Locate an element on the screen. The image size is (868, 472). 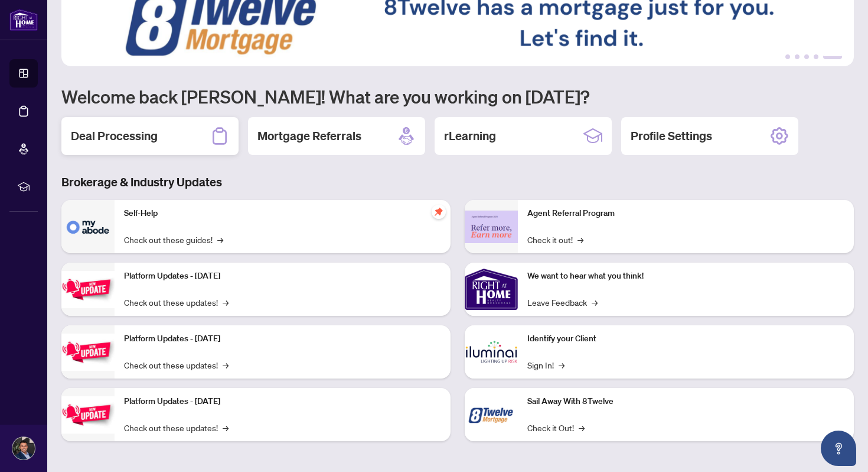
button: 1 is located at coordinates (788, 56).